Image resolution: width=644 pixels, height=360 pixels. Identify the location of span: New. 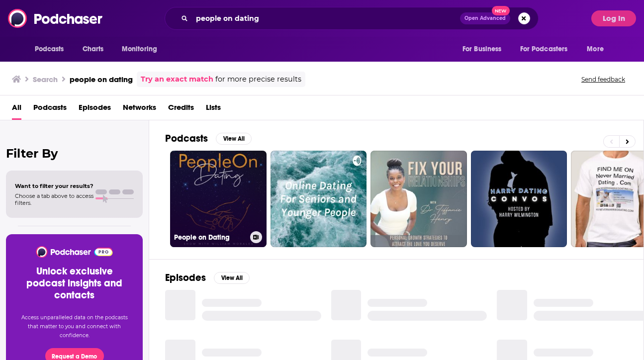
(501, 11).